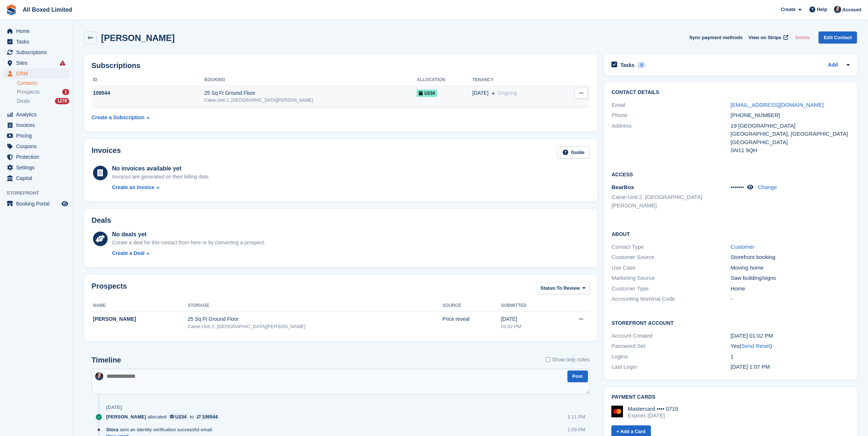 Image resolution: width=868 pixels, height=436 pixels. Describe the element at coordinates (671, 105) in the screenshot. I see `div: Email` at that location.